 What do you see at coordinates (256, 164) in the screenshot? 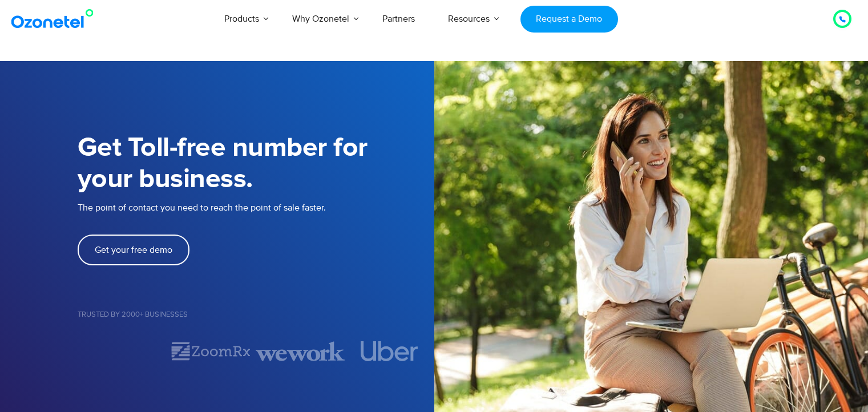
I see `h1: Get Toll-free number for your business.` at bounding box center [256, 164].